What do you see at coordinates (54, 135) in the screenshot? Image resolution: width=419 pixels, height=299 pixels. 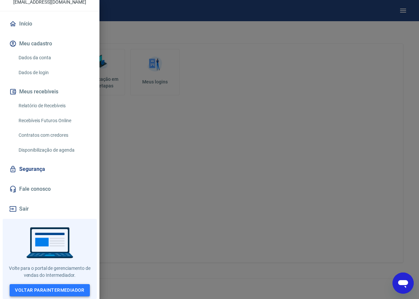 I see `a: Contratos com credores` at bounding box center [54, 135].